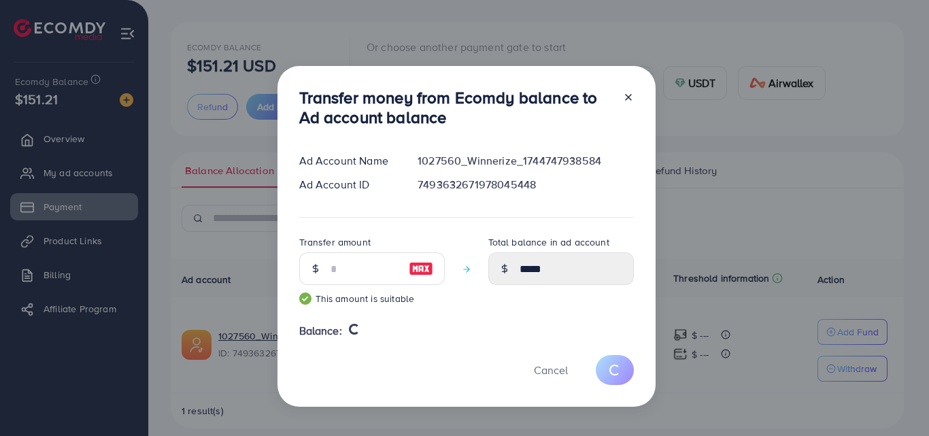 This screenshot has height=436, width=929. Describe the element at coordinates (421, 269) in the screenshot. I see `img: image` at that location.